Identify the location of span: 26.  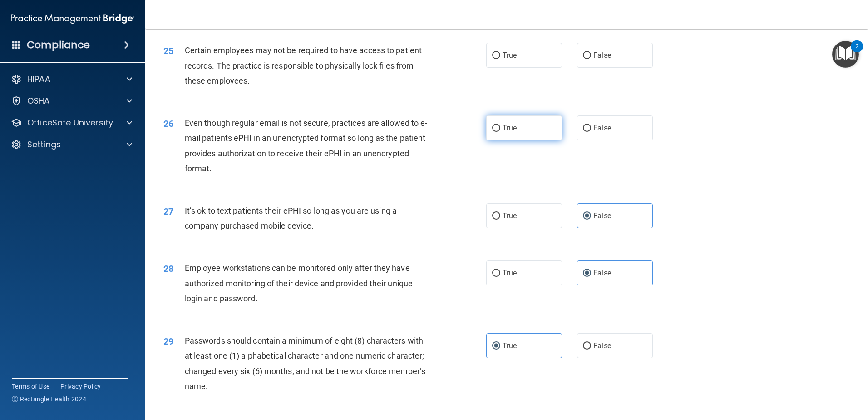
(168, 124).